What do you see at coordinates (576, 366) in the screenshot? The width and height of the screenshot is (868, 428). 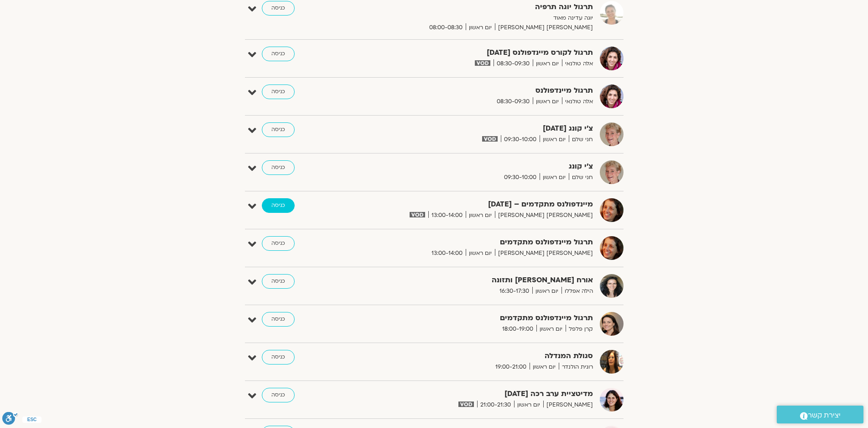 I see `span: רונית הולנדר` at bounding box center [576, 366].